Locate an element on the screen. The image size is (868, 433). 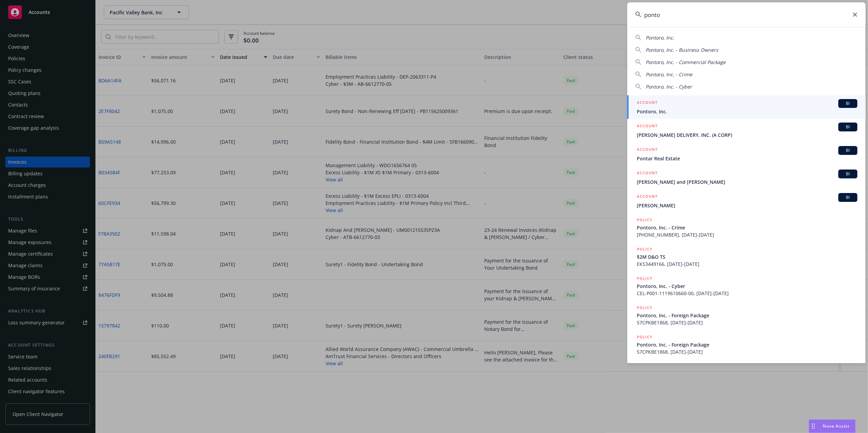
span: $2M D&O TS is located at coordinates (747, 257).